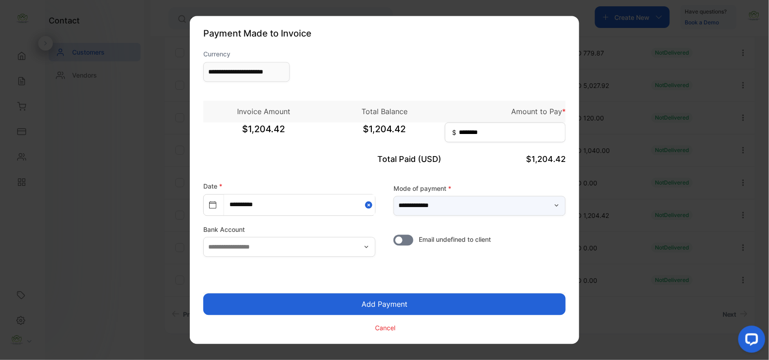  Describe the element at coordinates (384, 112) in the screenshot. I see `p: Total Balance` at that location.